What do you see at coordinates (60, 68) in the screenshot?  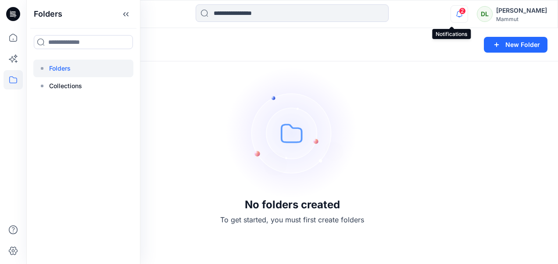 I see `p: Folders` at bounding box center [60, 68].